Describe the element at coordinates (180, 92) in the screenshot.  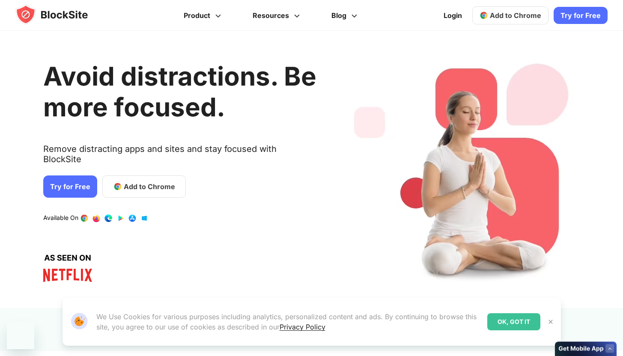
I see `h1: Avoid distractions. Be more focused.` at that location.